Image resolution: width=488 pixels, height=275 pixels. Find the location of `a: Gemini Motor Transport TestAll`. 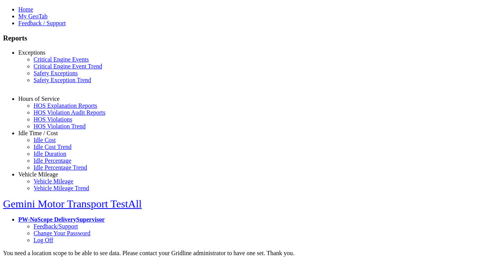

a: Gemini Motor Transport TestAll is located at coordinates (73, 203).